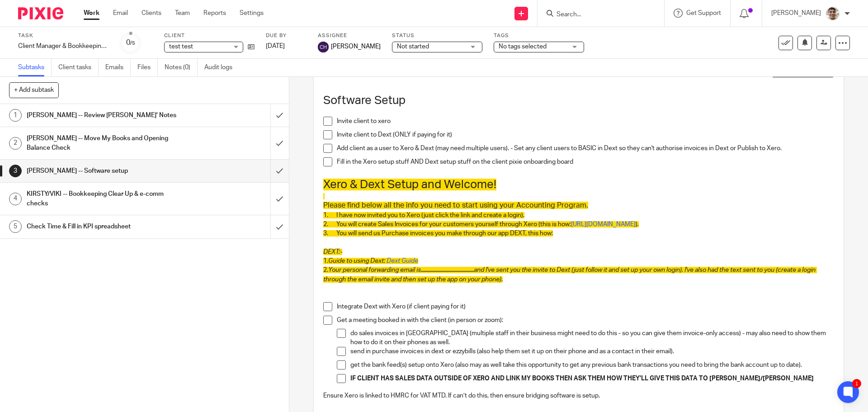 The height and width of the screenshot is (412, 868). I want to click on p: get the bank feed(s) setup onto Xero (also may as well take this opportunity to get any previous ..., so click(592, 365).